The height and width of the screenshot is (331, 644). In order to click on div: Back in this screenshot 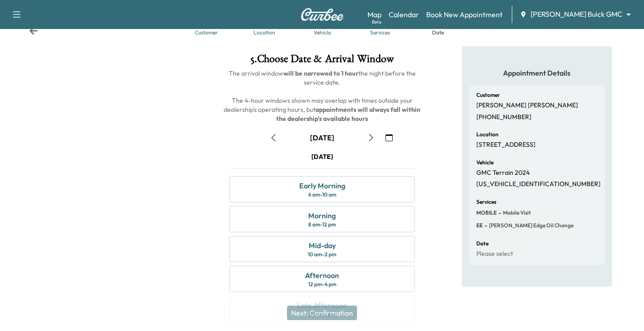, I will do `click(33, 31)`.